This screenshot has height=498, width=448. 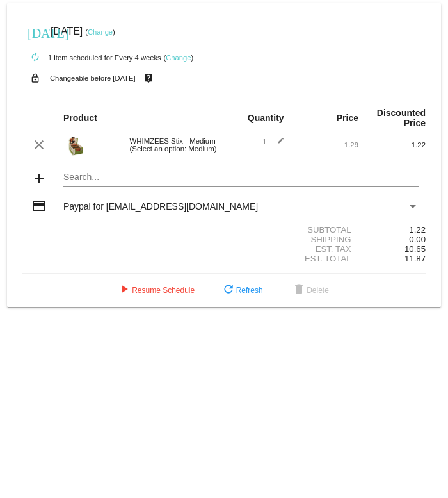 I want to click on mat-icon: credit_card, so click(x=39, y=206).